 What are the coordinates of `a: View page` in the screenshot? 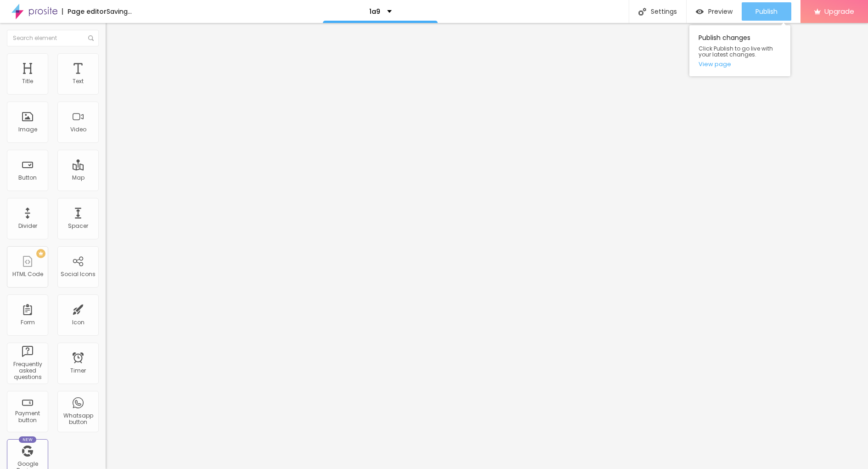 It's located at (740, 64).